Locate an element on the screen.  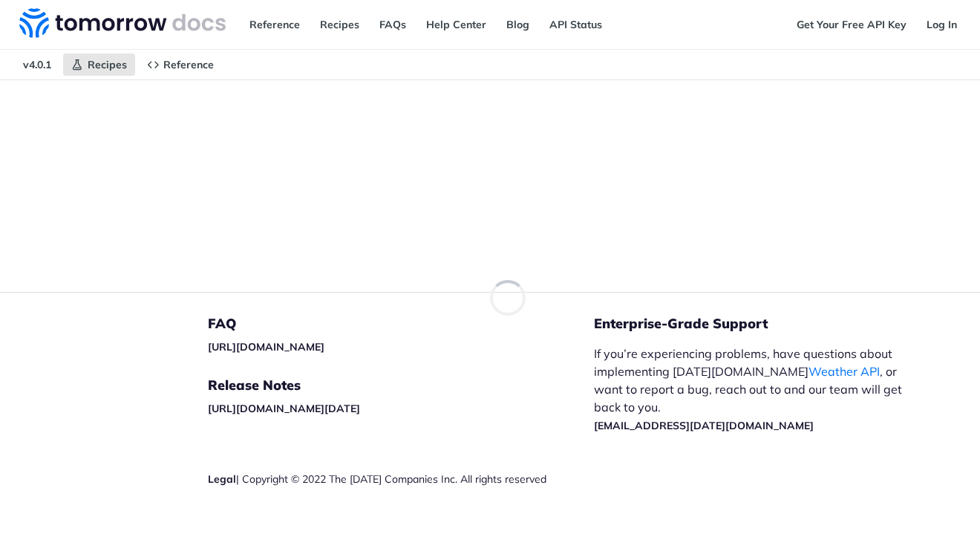
a: Get Your Free API Key is located at coordinates (851, 24).